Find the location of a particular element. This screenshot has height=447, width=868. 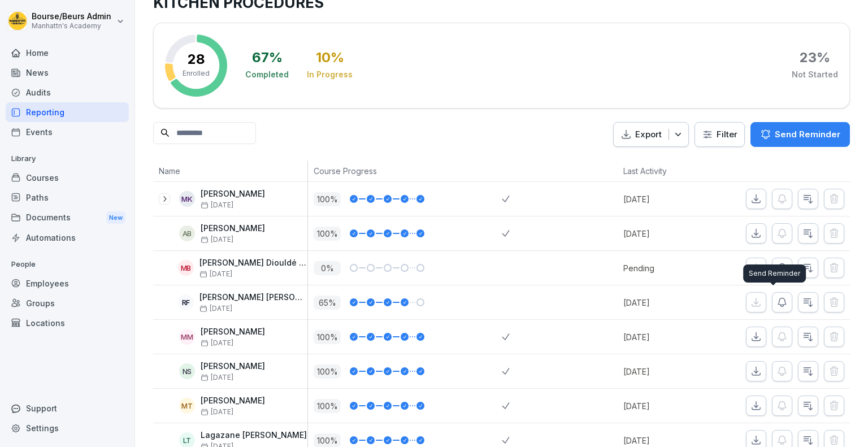

div: Locations is located at coordinates (67, 322).